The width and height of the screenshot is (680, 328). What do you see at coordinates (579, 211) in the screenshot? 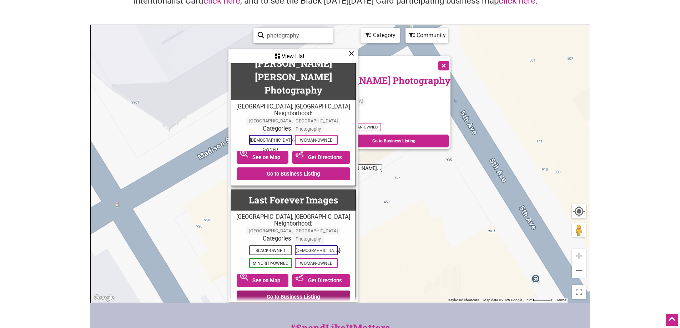
I see `button: Your Location` at bounding box center [579, 211].